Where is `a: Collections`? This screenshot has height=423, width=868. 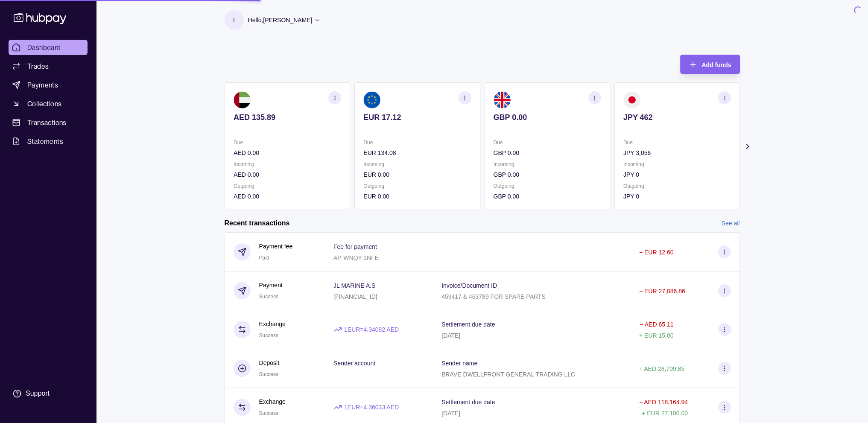 a: Collections is located at coordinates (48, 104).